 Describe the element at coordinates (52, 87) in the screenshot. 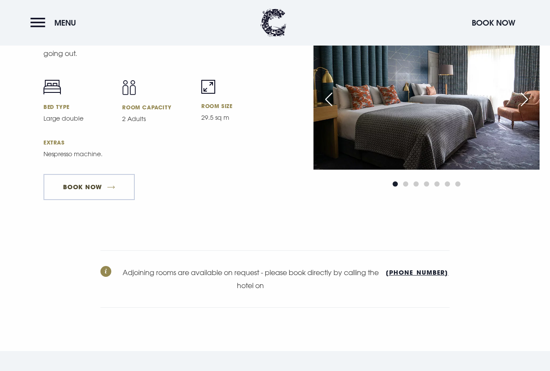

I see `img: Bed icon` at that location.